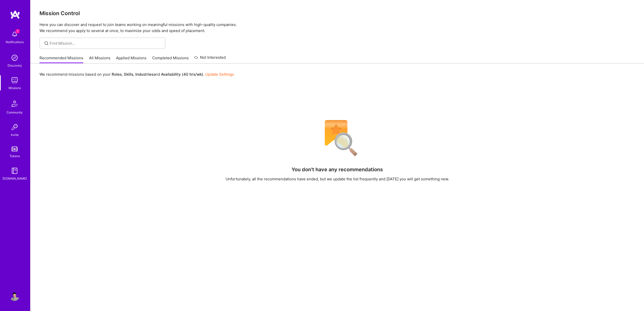  I want to click on div: Discovery, so click(15, 65).